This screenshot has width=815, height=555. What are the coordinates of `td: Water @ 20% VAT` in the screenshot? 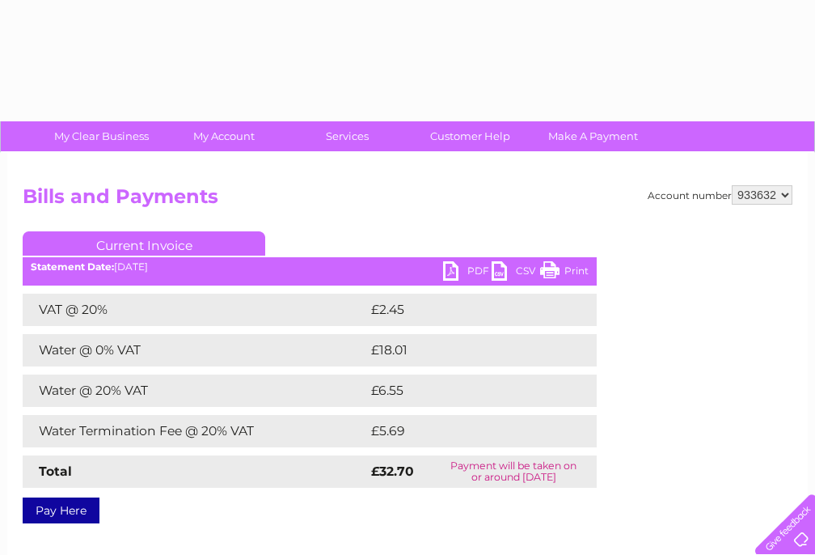 It's located at (195, 390).